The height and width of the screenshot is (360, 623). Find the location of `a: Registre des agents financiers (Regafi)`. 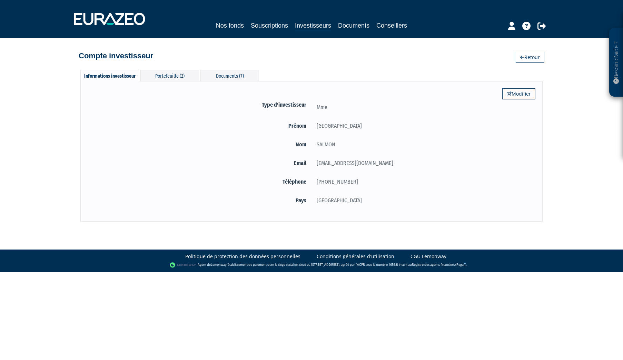

a: Registre des agents financiers (Regafi) is located at coordinates (439, 265).